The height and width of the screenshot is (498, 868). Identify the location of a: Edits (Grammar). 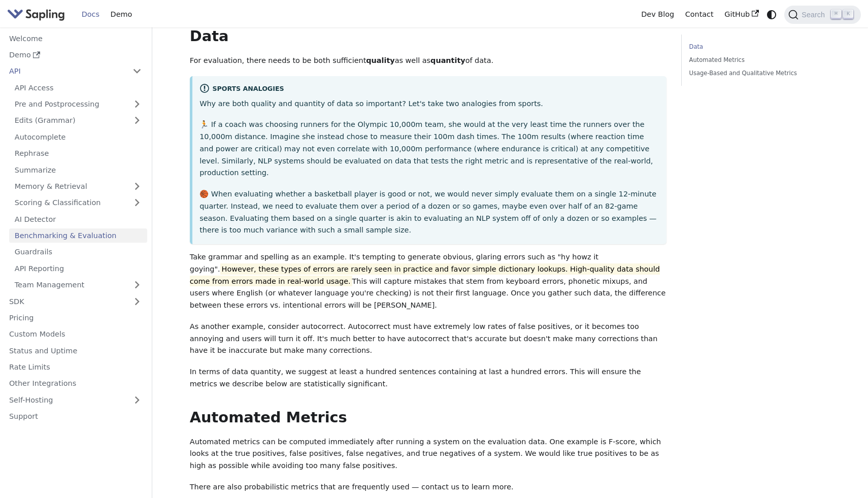
(78, 120).